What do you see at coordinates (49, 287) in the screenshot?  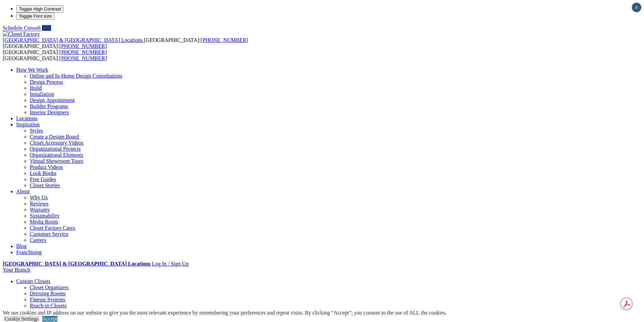 I see `a: Closet Organizers` at bounding box center [49, 287].